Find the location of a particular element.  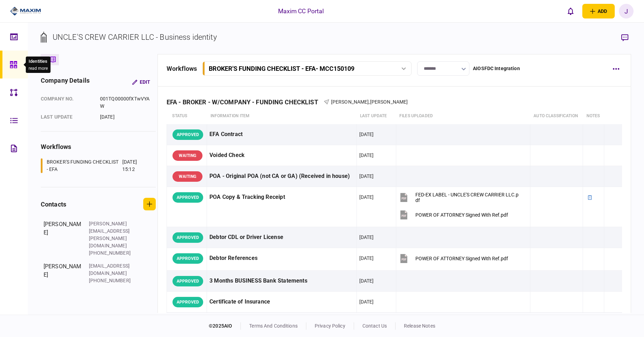

div: Identities is located at coordinates (38, 62).